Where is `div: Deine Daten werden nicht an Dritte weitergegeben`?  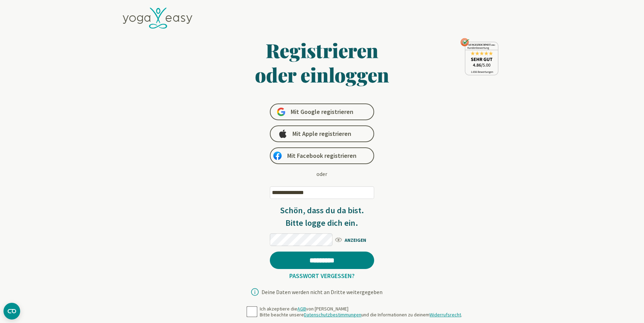 div: Deine Daten werden nicht an Dritte weitergegeben is located at coordinates (322, 292).